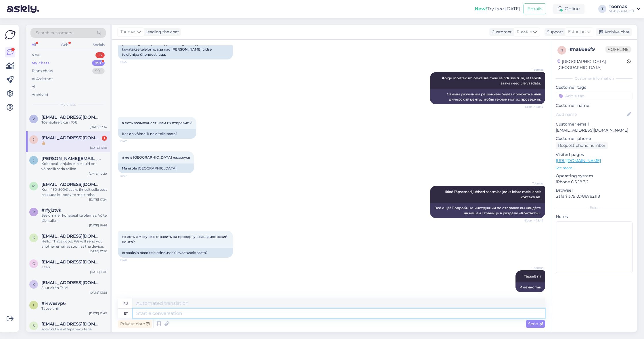 The image size is (644, 339). What do you see at coordinates (501, 32) in the screenshot?
I see `div: Customer` at bounding box center [501, 32].